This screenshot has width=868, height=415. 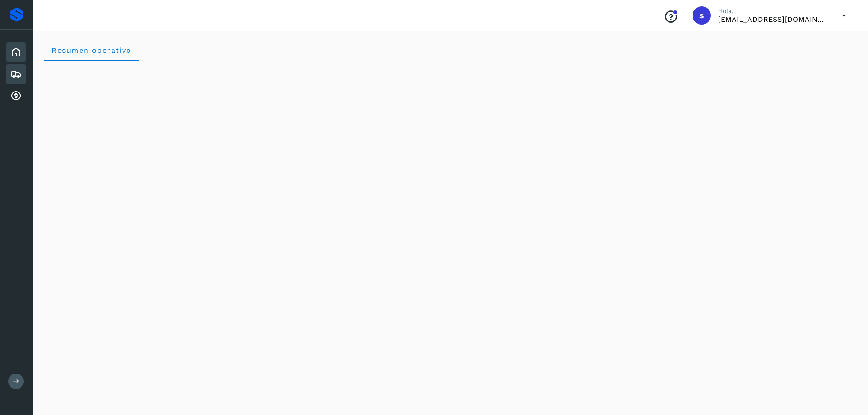 I want to click on p: Hola,, so click(x=773, y=11).